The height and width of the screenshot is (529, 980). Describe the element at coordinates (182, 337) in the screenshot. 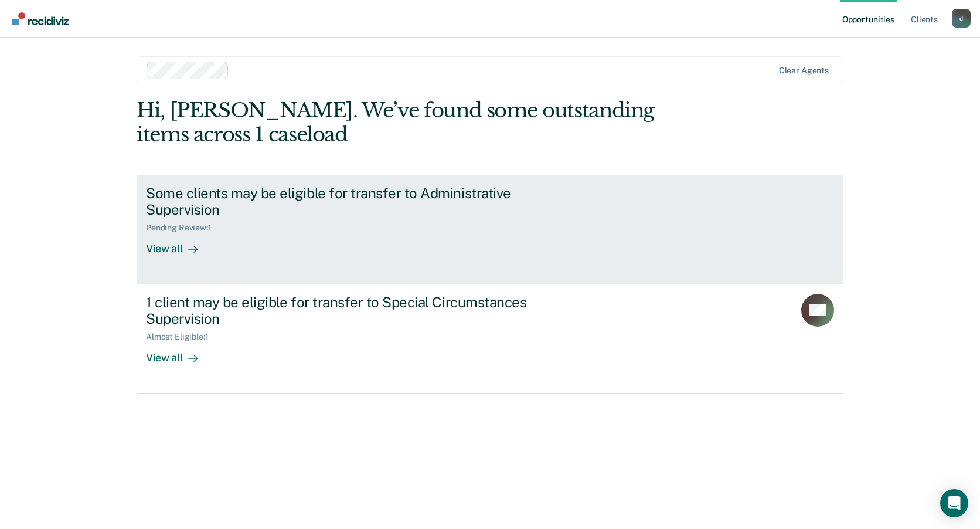

I see `div: Almost Eligible : 1` at that location.